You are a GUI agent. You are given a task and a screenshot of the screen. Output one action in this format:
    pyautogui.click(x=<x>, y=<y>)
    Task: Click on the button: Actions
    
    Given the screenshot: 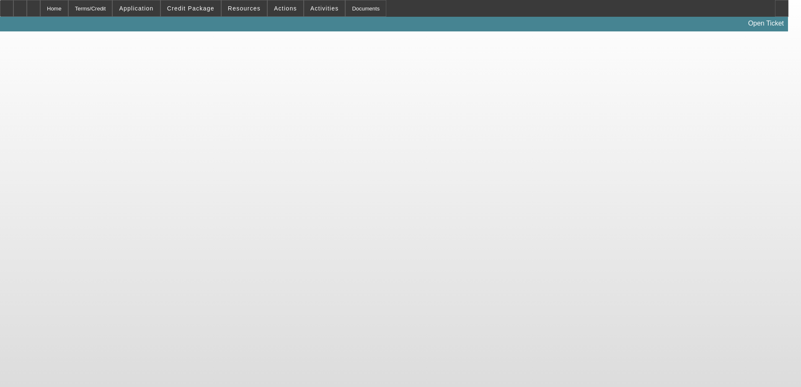 What is the action you would take?
    pyautogui.click(x=285, y=8)
    